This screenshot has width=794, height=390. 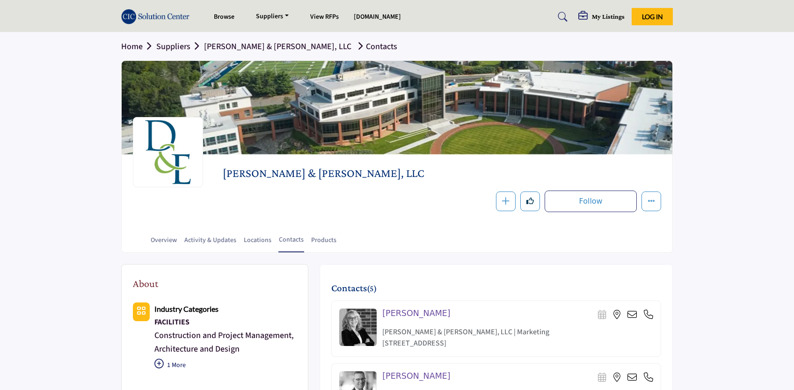 What do you see at coordinates (652, 16) in the screenshot?
I see `button: Log In` at bounding box center [652, 16].